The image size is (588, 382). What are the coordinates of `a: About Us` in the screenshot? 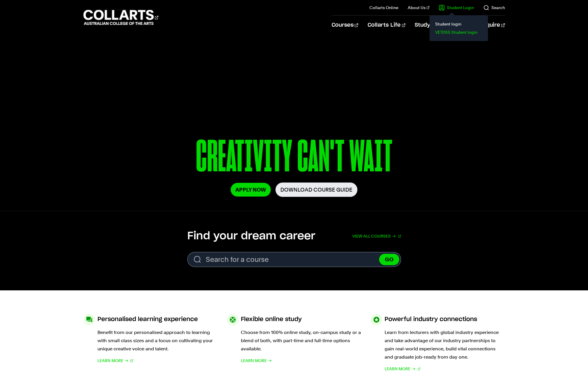 It's located at (419, 8).